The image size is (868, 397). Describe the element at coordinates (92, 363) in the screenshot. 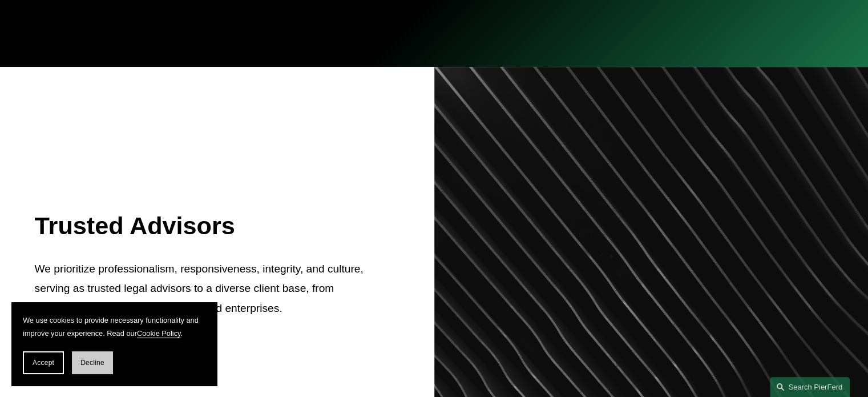

I see `span: Decline` at that location.